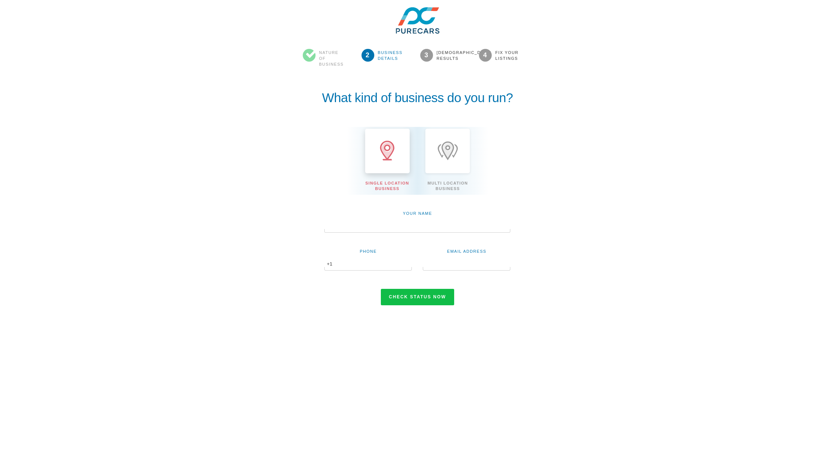 The width and height of the screenshot is (835, 461). What do you see at coordinates (467, 252) in the screenshot?
I see `label: Email Address` at bounding box center [467, 252].